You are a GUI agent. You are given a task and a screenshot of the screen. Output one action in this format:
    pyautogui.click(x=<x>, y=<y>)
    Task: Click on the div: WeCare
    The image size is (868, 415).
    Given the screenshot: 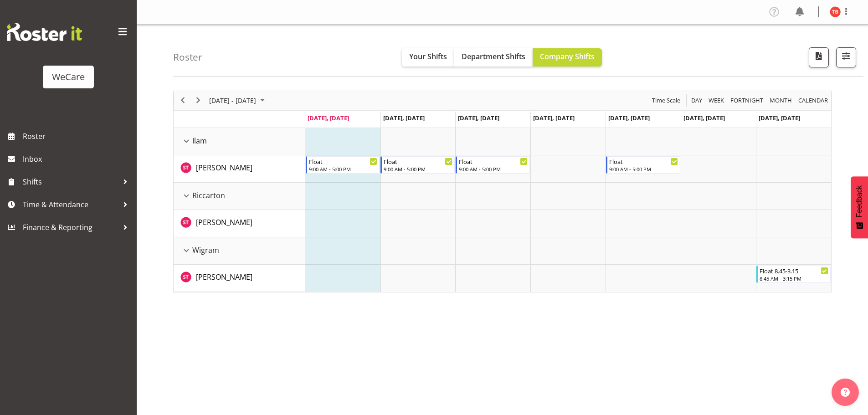 What is the action you would take?
    pyautogui.click(x=69, y=77)
    